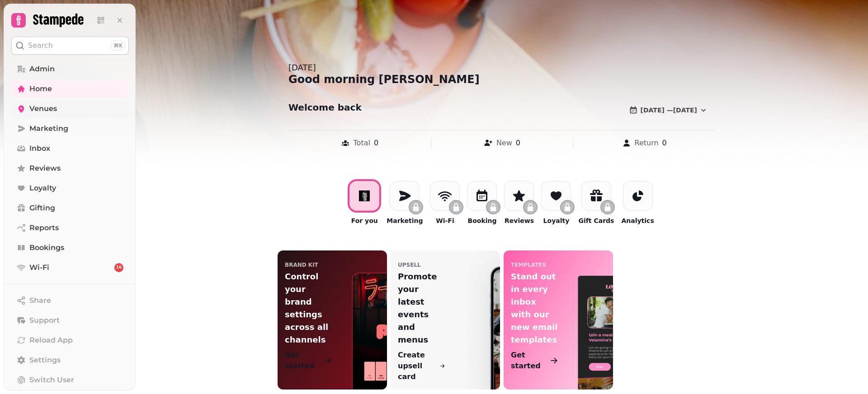 The height and width of the screenshot is (394, 868). Describe the element at coordinates (43, 109) in the screenshot. I see `span: Venues` at that location.